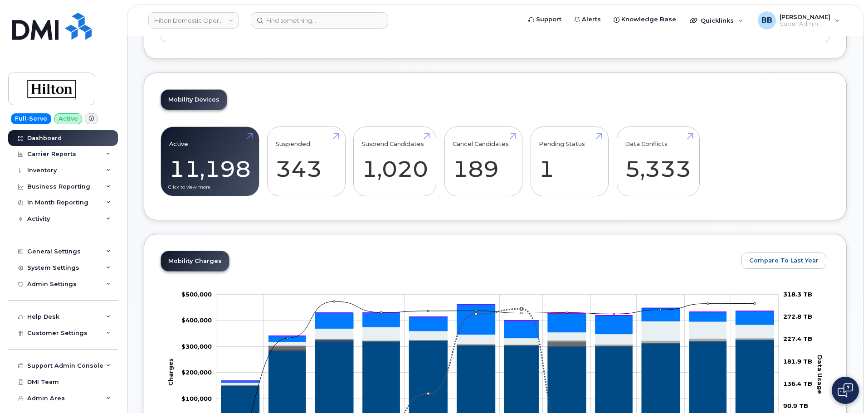 The image size is (868, 413). Describe the element at coordinates (645, 20) in the screenshot. I see `a: Knowledge Base` at that location.